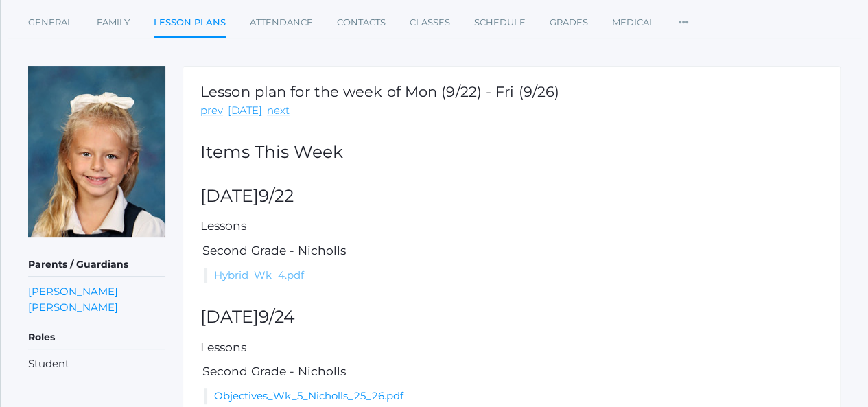 Image resolution: width=868 pixels, height=407 pixels. What do you see at coordinates (113, 23) in the screenshot?
I see `a: Family` at bounding box center [113, 23].